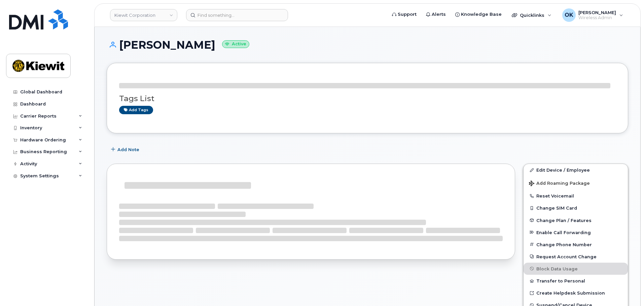 This screenshot has height=306, width=644. Describe the element at coordinates (136, 110) in the screenshot. I see `a: Add tags` at that location.